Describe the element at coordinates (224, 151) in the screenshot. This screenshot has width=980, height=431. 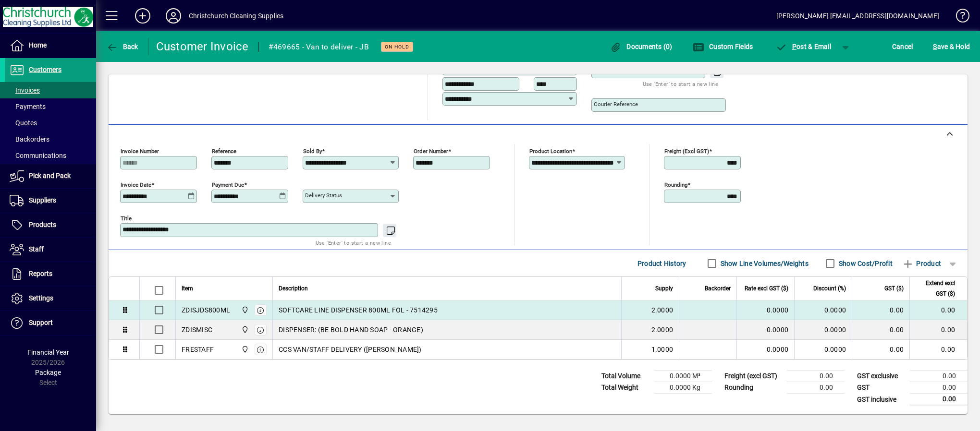
I see `mat-label: Reference` at that location.